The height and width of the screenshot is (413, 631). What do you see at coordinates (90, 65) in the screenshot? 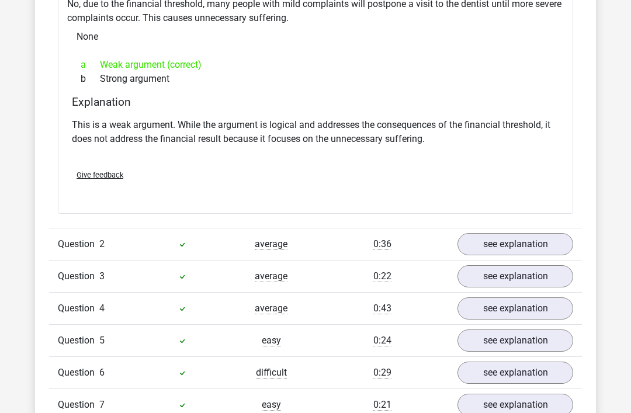
I see `span: a` at bounding box center [90, 65].